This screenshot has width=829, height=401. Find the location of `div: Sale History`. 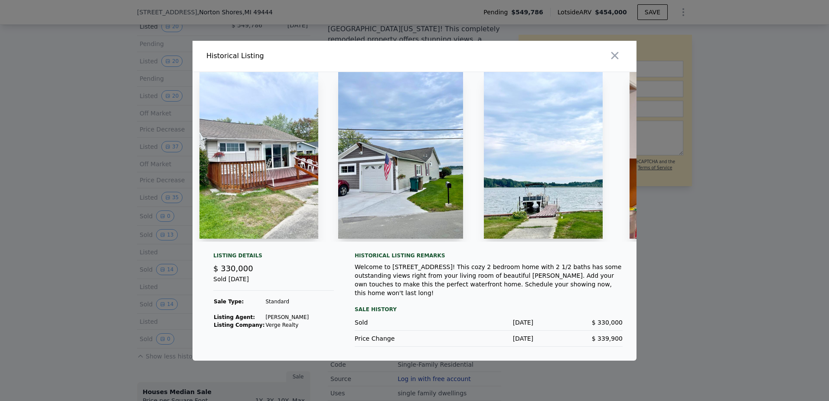

div: Sale History is located at coordinates (489, 309).